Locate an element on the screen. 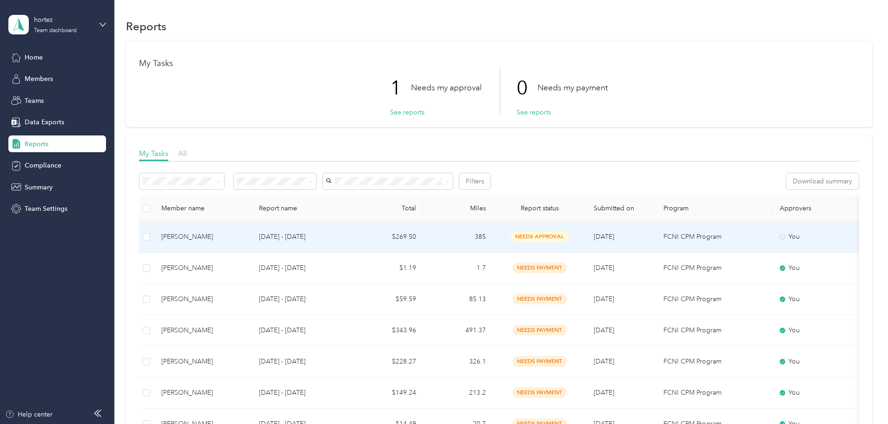  span: All is located at coordinates (182, 153).